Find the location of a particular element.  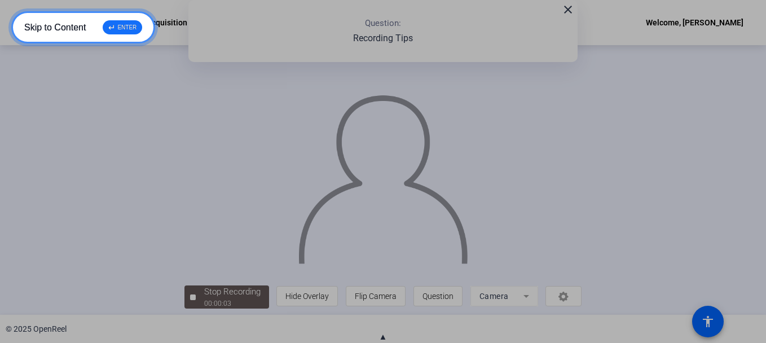

div: Stop Recording is located at coordinates (232, 292).